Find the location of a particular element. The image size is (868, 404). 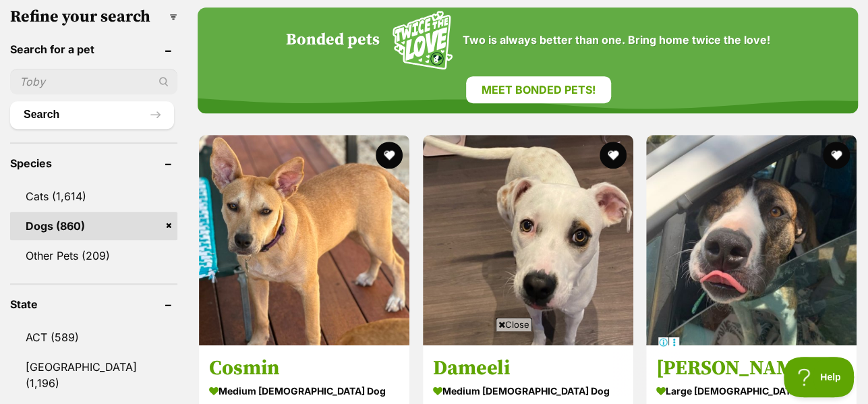

button: Search is located at coordinates (91, 115).